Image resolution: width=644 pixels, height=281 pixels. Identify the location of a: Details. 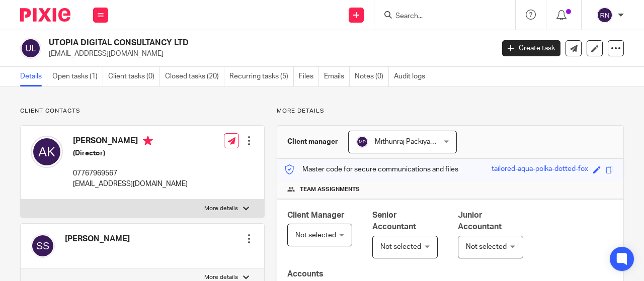
(33, 77).